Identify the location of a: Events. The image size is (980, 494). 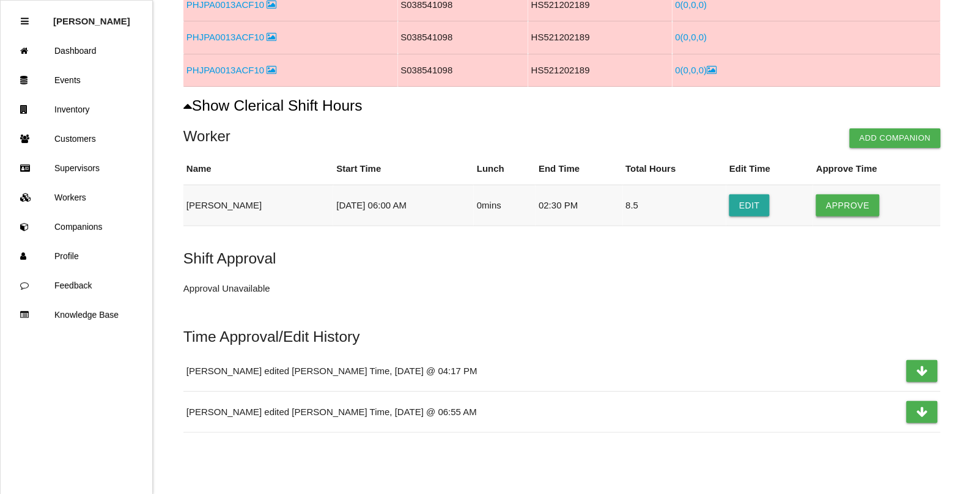
(76, 80).